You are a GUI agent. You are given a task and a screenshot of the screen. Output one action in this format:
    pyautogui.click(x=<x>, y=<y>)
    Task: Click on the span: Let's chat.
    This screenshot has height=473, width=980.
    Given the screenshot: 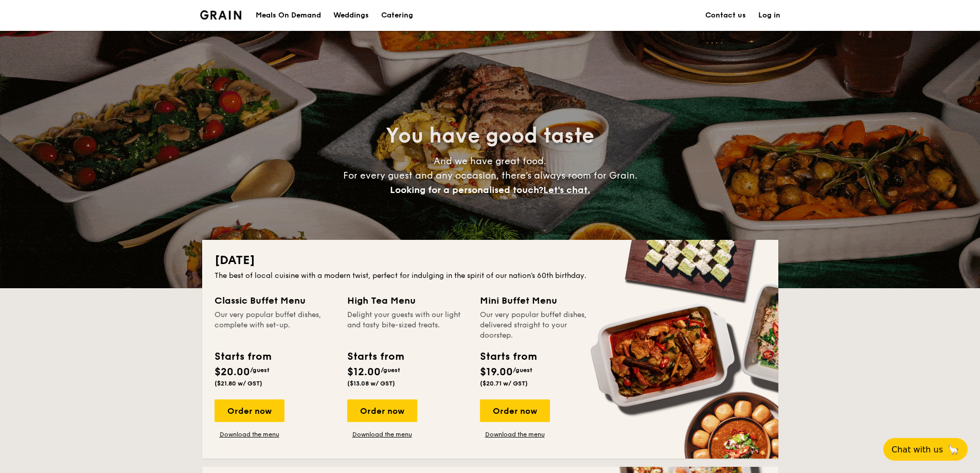 What is the action you would take?
    pyautogui.click(x=566, y=190)
    